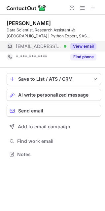  Describe the element at coordinates (54, 154) in the screenshot. I see `button: Notes` at that location.